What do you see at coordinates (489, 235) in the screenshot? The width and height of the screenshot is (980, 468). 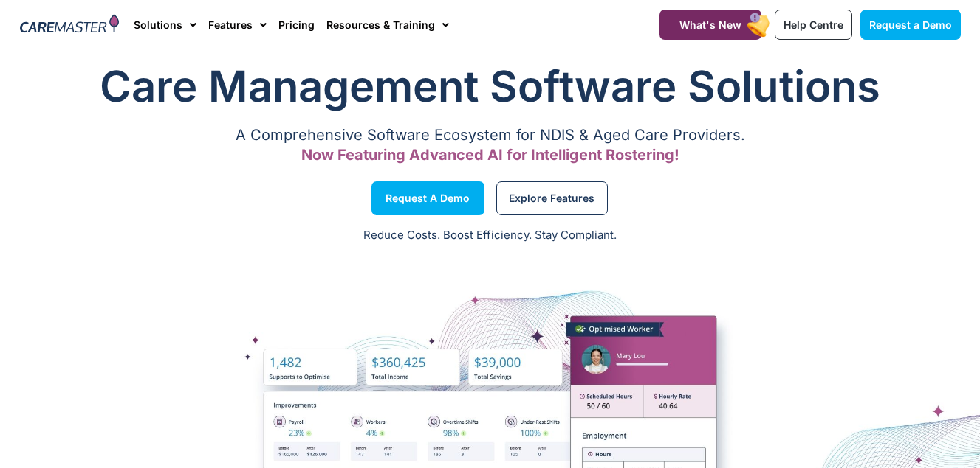 I see `p: Reduce Costs. Boost Efficiency. Stay Compliant.` at bounding box center [489, 235].